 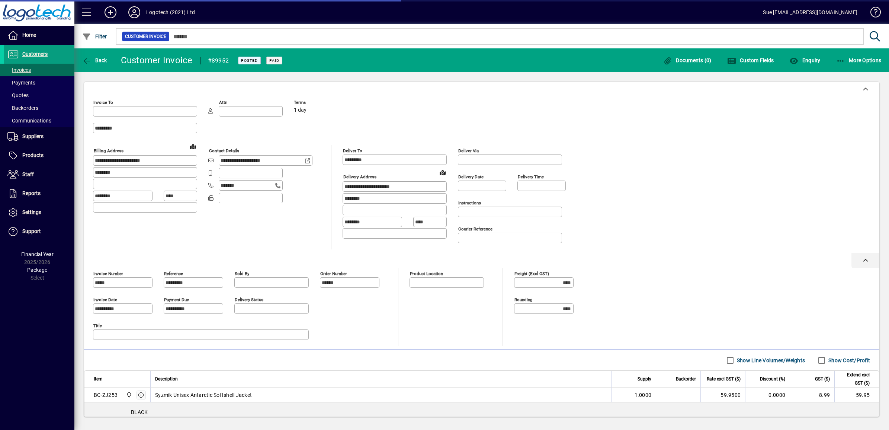 I want to click on mat-label: Courier Reference, so click(x=476, y=229).